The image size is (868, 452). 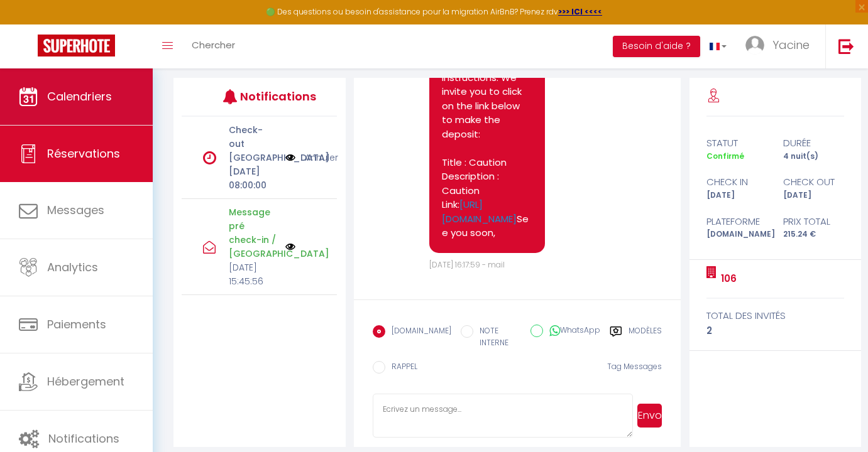 What do you see at coordinates (571, 332) in the screenshot?
I see `label: WhatsApp` at bounding box center [571, 332].